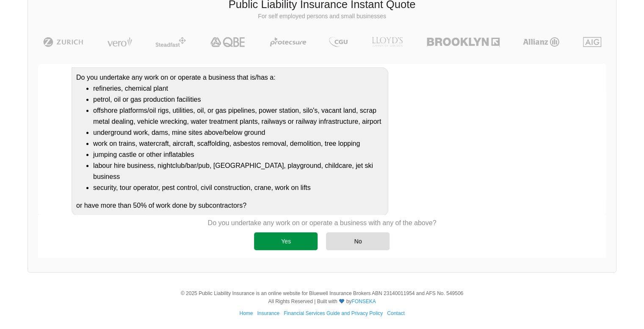 This screenshot has width=644, height=329. Describe the element at coordinates (358, 241) in the screenshot. I see `div: No` at that location.